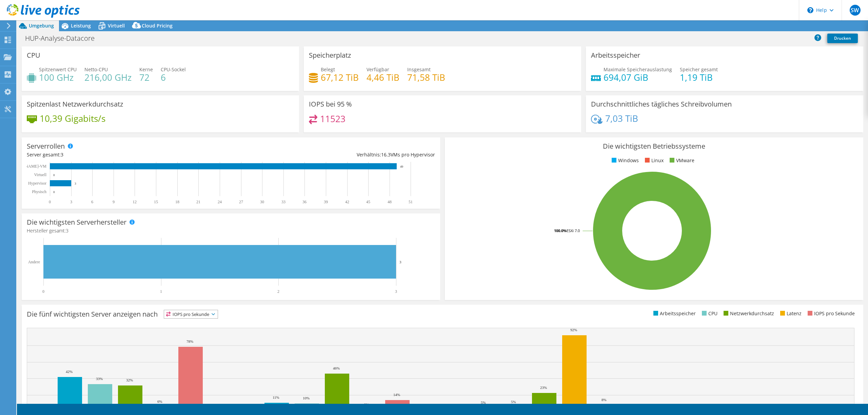 The width and height of the screenshot is (868, 415). Describe the element at coordinates (116, 26) in the screenshot. I see `span: Virtuell` at that location.